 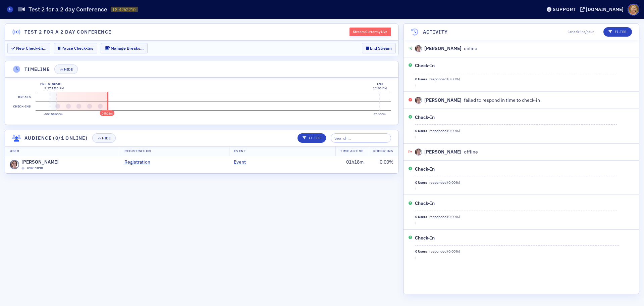 What do you see at coordinates (68, 32) in the screenshot?
I see `h4: Test 2 for a 2 day Conference` at bounding box center [68, 32].